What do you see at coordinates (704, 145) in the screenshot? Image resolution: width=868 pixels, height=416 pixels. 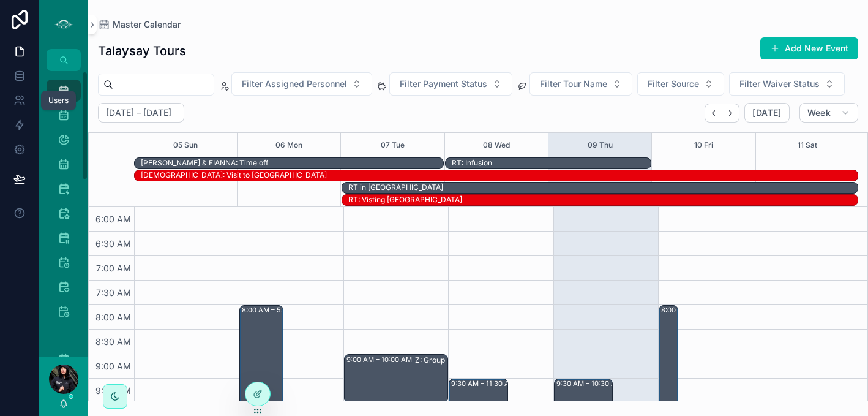 I see `div: 10 Fri` at bounding box center [704, 145].